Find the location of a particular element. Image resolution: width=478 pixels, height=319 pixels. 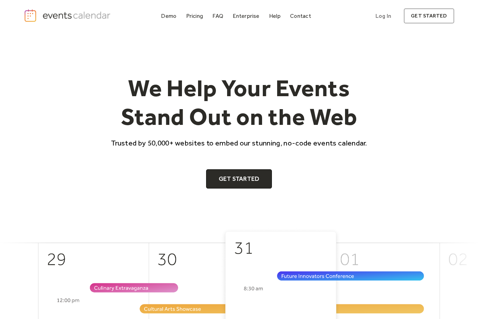

a: home is located at coordinates (68, 15).